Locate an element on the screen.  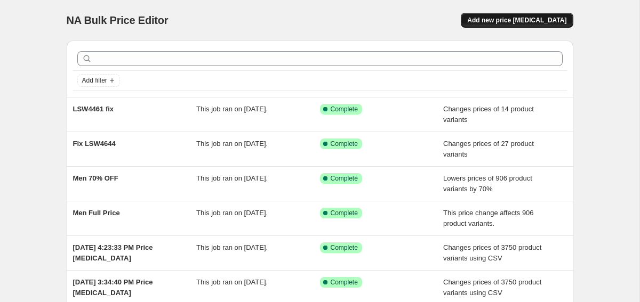
span: Changes prices of 27 product variants is located at coordinates (488, 149).